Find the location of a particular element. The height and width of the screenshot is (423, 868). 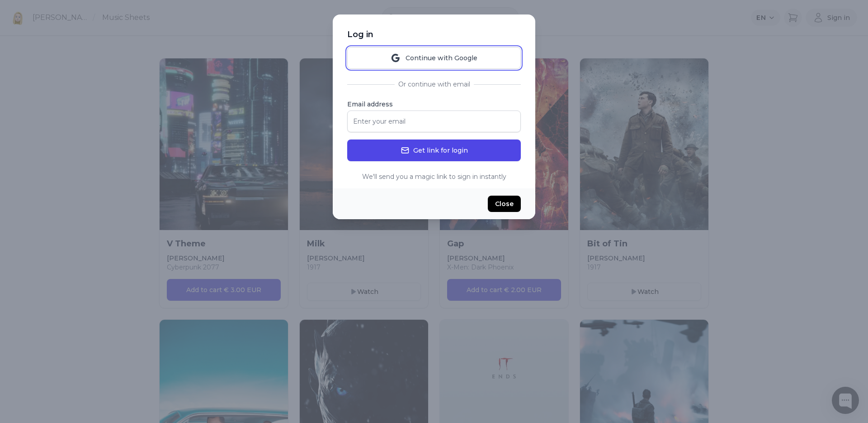

label: Email address is located at coordinates (434, 104).